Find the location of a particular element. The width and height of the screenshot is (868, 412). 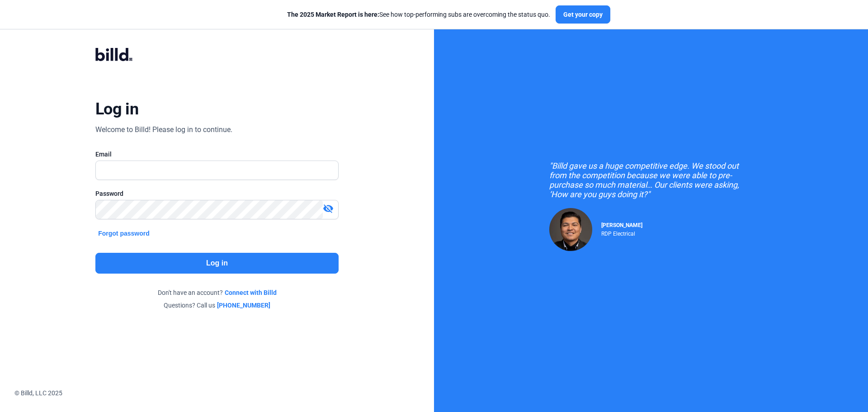

div: Email is located at coordinates (217, 154).